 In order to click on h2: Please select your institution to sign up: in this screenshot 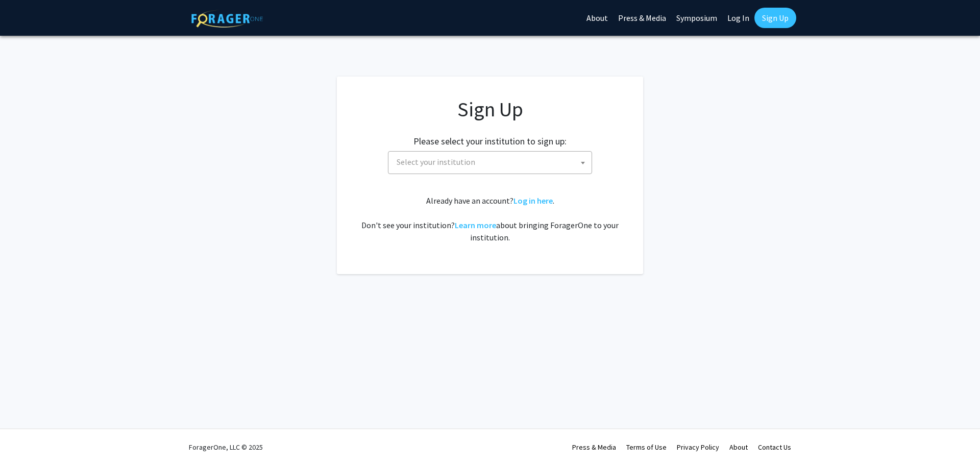, I will do `click(490, 141)`.